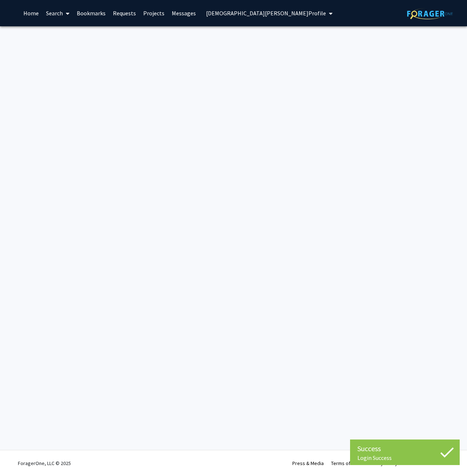 Image resolution: width=467 pixels, height=476 pixels. I want to click on a: Projects, so click(154, 13).